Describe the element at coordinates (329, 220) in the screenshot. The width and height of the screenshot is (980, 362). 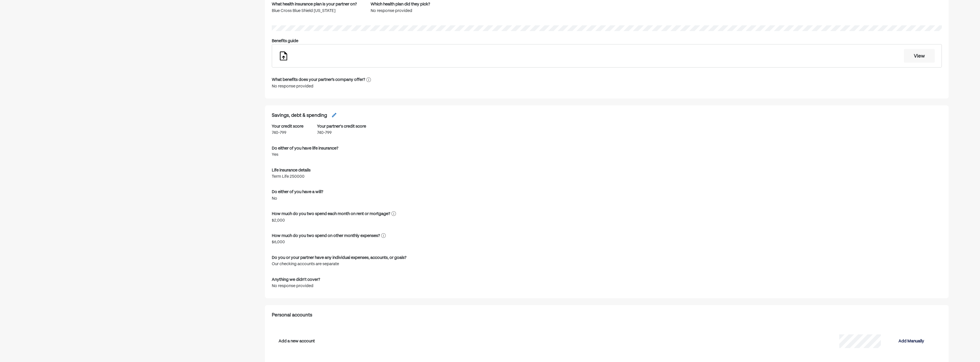
I see `div: $2,000` at that location.